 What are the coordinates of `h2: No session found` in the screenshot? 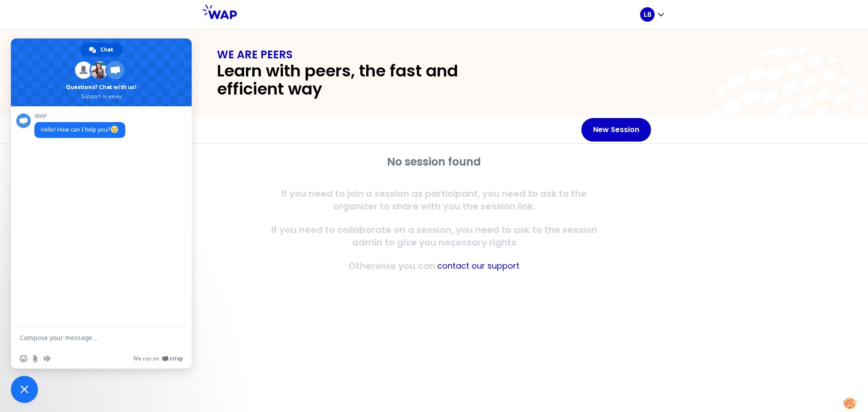 It's located at (434, 162).